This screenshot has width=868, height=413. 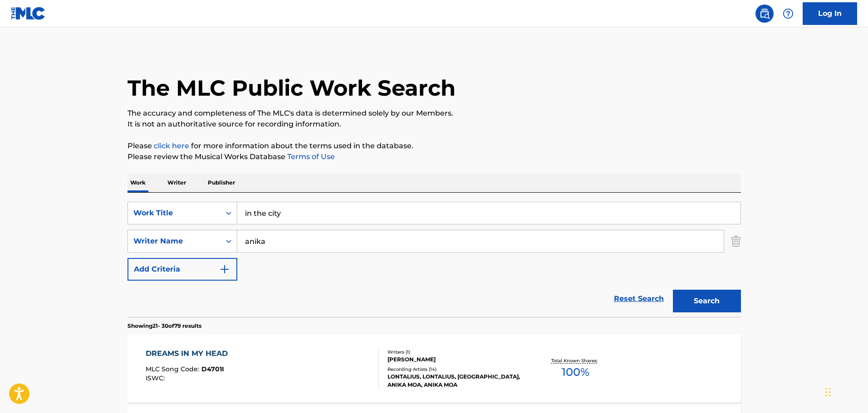 What do you see at coordinates (138, 183) in the screenshot?
I see `p: Work` at bounding box center [138, 183].